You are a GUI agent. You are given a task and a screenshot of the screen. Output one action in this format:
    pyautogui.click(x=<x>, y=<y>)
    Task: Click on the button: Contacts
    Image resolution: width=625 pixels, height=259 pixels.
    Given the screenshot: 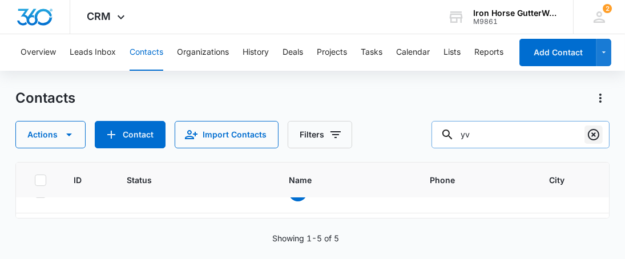 What is the action you would take?
    pyautogui.click(x=146, y=53)
    